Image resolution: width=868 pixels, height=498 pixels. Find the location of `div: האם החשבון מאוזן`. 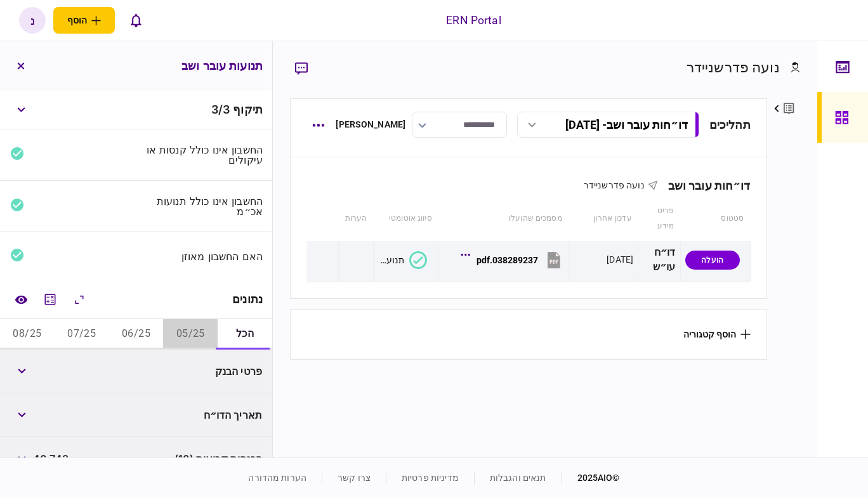

div: האם החשבון מאוזן is located at coordinates (202, 257).